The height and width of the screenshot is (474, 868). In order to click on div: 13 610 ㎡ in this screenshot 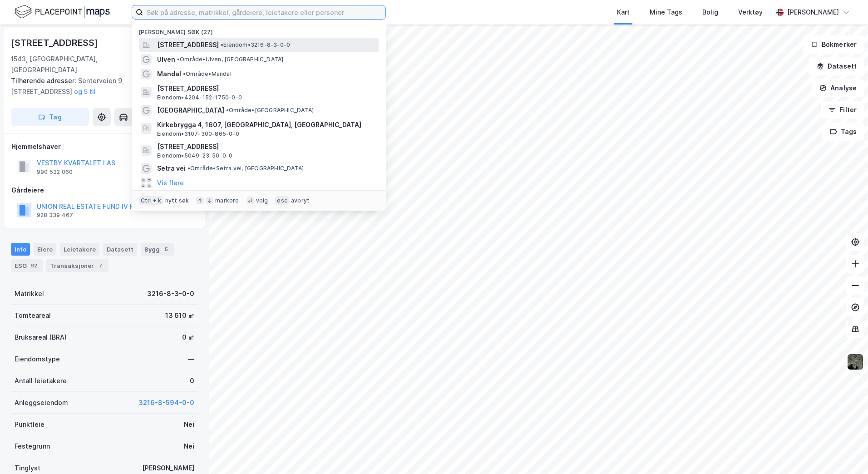, I will do `click(180, 315)`.